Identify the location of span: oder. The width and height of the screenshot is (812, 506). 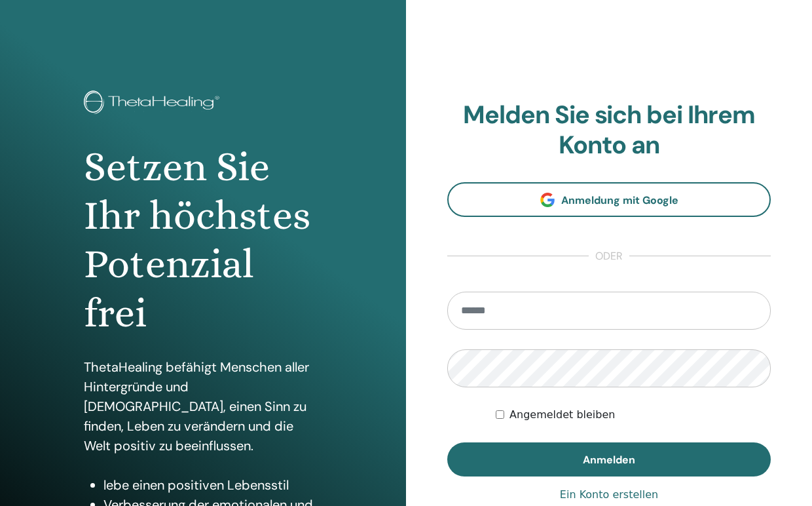
(609, 256).